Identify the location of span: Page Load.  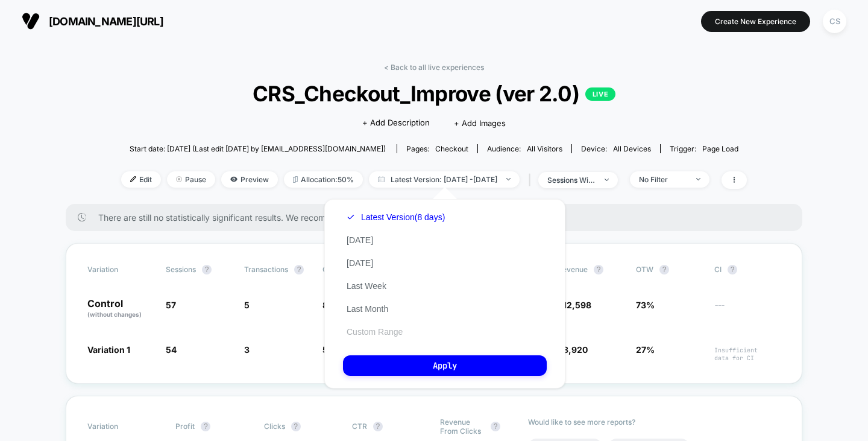
(720, 148).